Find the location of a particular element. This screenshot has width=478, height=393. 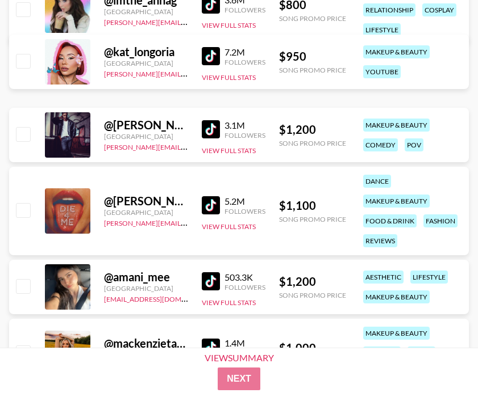

div: $ 950 is located at coordinates (312, 56).